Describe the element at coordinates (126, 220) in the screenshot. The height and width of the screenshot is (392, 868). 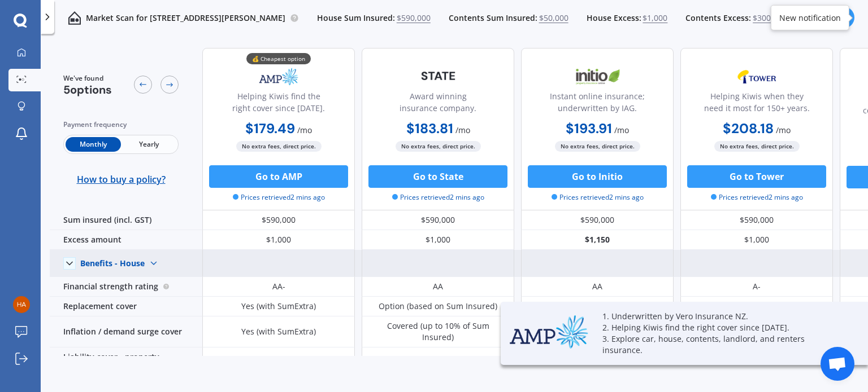
I see `div: Sum insured (incl. GST)` at that location.